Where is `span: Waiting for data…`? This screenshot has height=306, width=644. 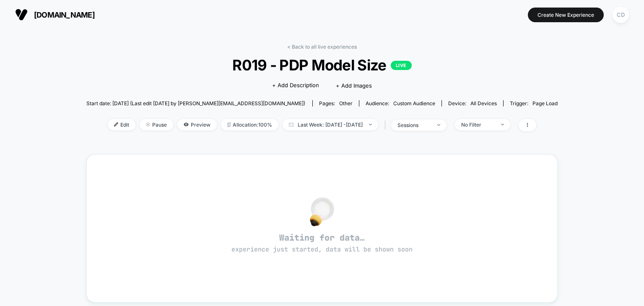 span: Waiting for data… is located at coordinates (322, 243).